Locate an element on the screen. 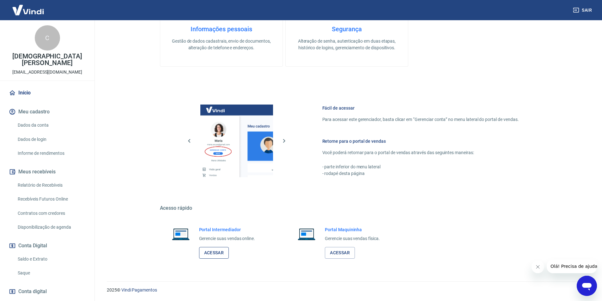 The image size is (602, 301). a: Contratos com credores is located at coordinates (51, 213).